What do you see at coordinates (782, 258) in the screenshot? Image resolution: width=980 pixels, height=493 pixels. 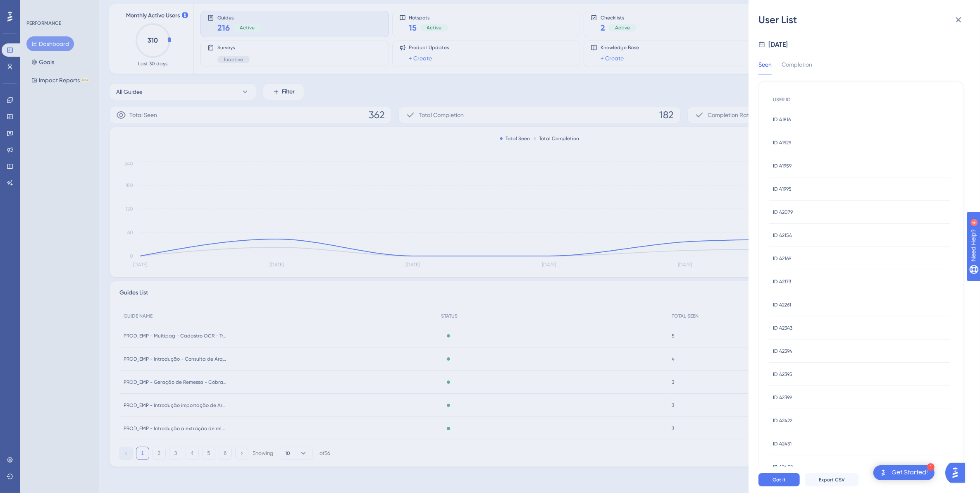 I see `span: ID 42169` at bounding box center [782, 258].